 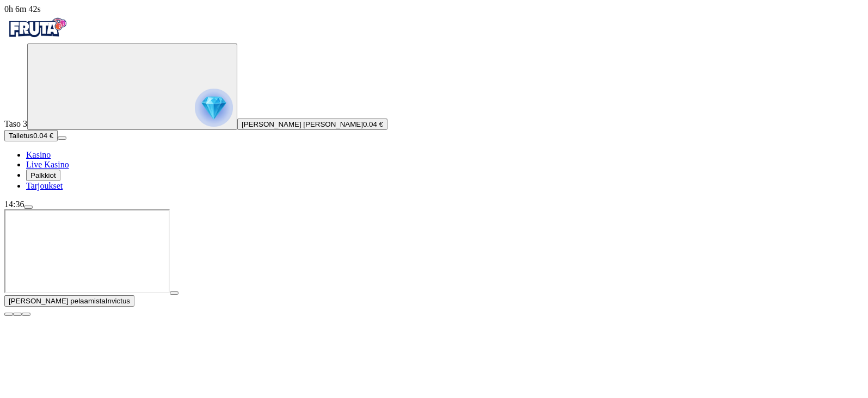 I want to click on span: user session time, so click(x=22, y=9).